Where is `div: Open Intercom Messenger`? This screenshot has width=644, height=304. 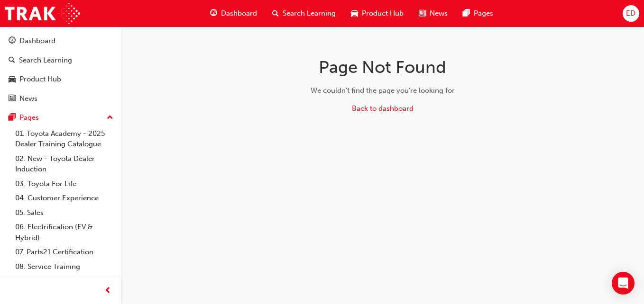 div: Open Intercom Messenger is located at coordinates (624, 284).